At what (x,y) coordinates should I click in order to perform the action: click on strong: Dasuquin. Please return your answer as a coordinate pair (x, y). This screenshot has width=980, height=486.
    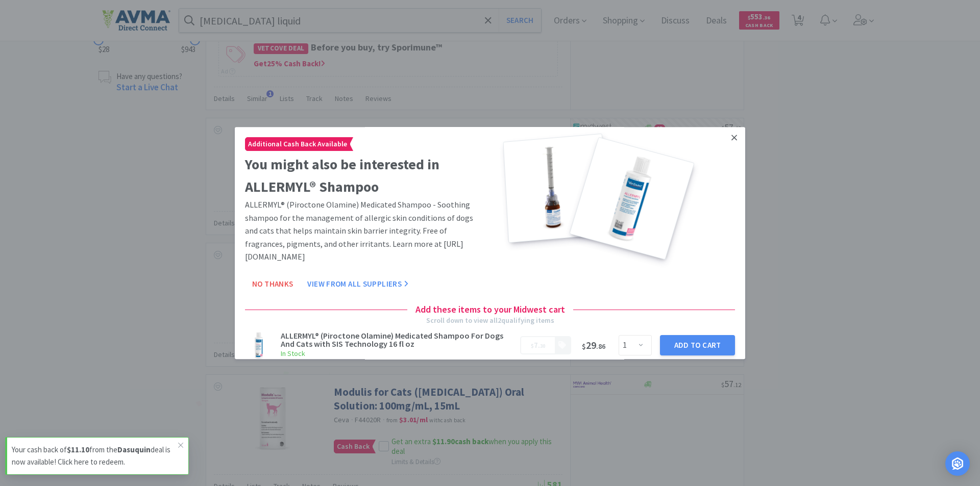
    Looking at the image, I should click on (134, 449).